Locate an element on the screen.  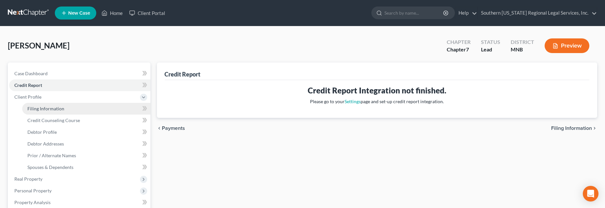
a: Debtor Addresses is located at coordinates (86, 144).